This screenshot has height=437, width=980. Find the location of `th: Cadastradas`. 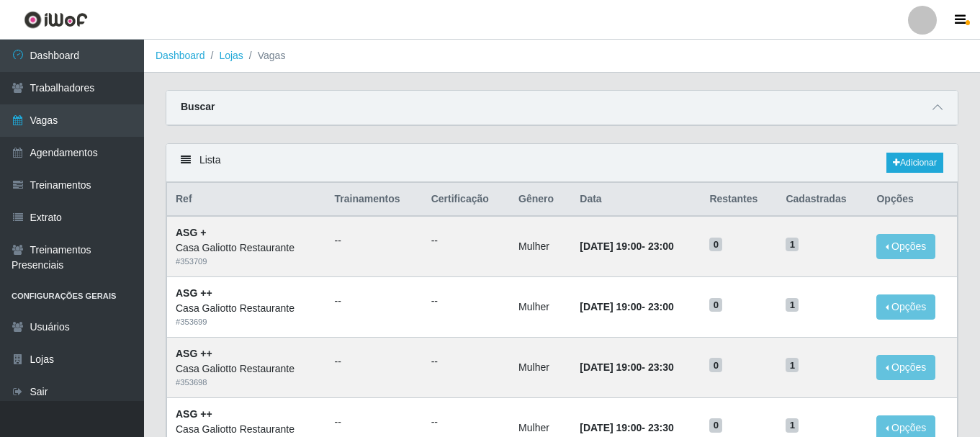

th: Cadastradas is located at coordinates (823, 199).